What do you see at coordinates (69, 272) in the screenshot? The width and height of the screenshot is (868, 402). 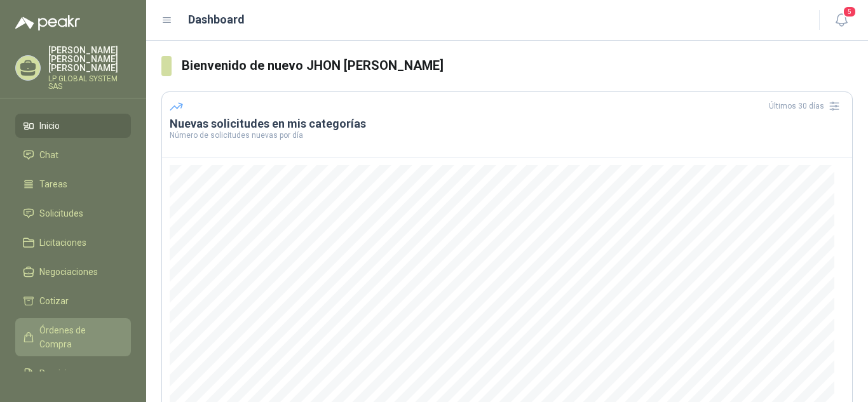 I see `span: Negociaciones` at bounding box center [69, 272].